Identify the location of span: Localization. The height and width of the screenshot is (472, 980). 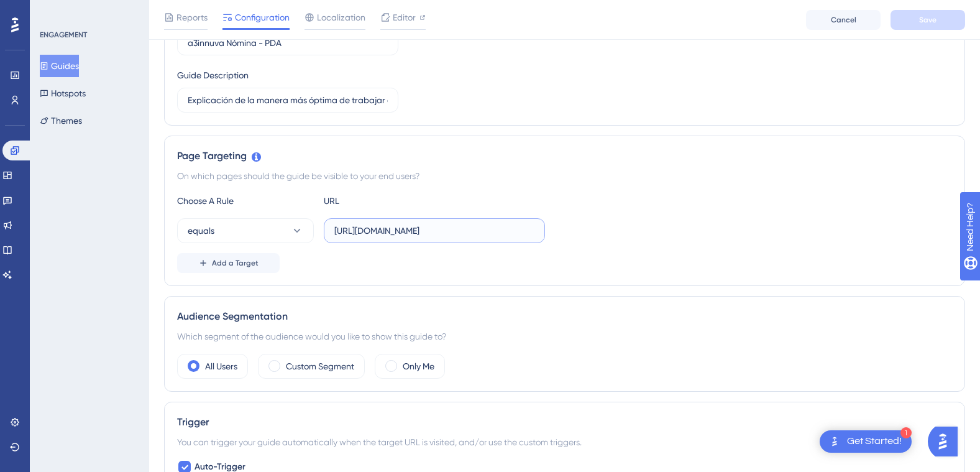
(341, 17).